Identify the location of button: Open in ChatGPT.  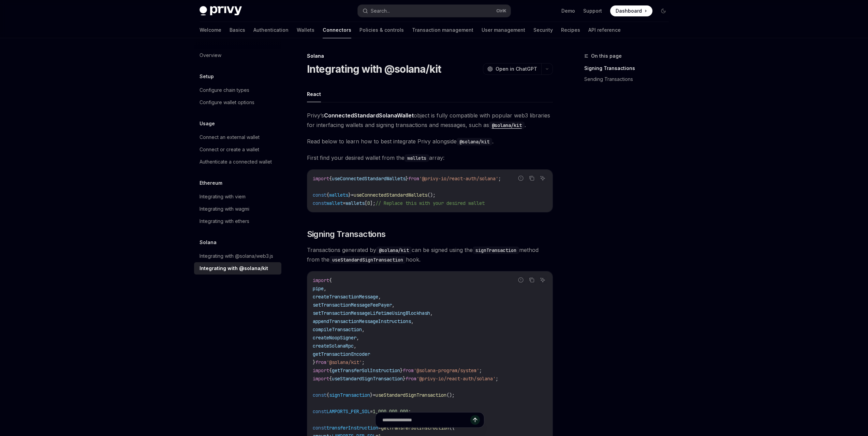
(512, 69).